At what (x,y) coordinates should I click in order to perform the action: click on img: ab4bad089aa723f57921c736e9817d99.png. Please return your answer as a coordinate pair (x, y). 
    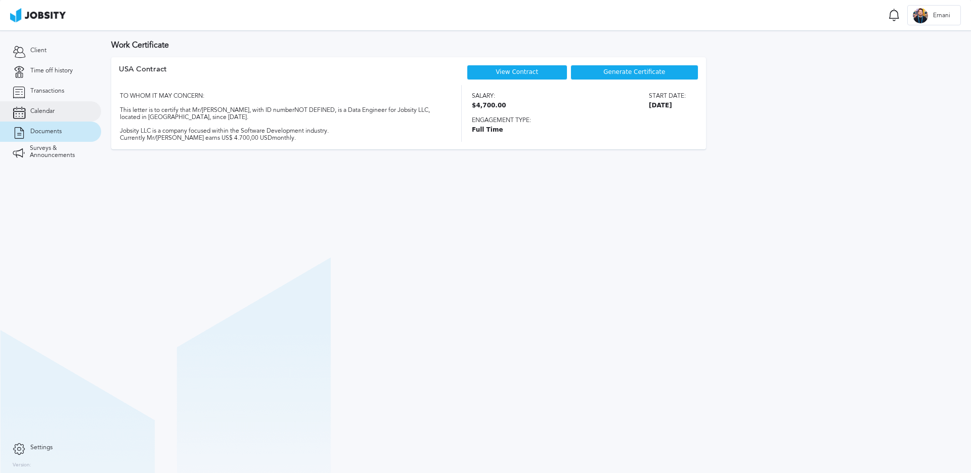
    Looking at the image, I should click on (38, 15).